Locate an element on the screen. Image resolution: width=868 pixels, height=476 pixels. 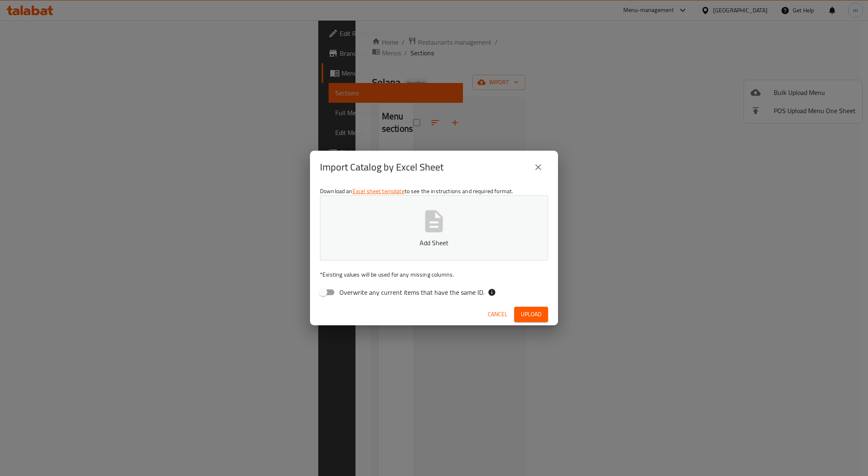
button: Cancel is located at coordinates (498, 315).